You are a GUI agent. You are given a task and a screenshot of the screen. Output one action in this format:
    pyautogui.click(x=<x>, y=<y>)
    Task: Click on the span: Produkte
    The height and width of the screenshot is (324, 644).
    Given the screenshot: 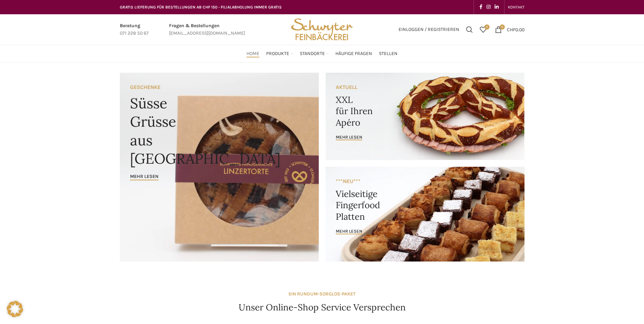 What is the action you would take?
    pyautogui.click(x=278, y=54)
    